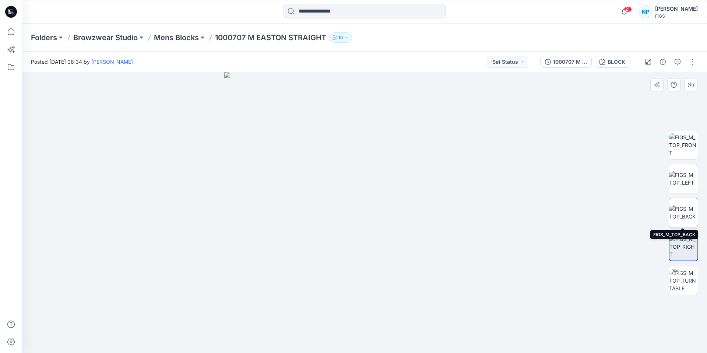 The width and height of the screenshot is (707, 353). I want to click on div: BLOCK, so click(617, 62).